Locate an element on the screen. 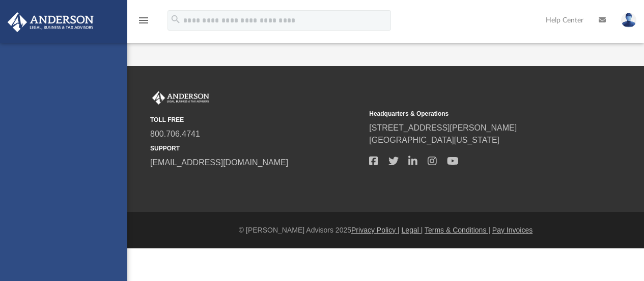 The height and width of the screenshot is (281, 644). small: SUPPORT is located at coordinates (256, 149).